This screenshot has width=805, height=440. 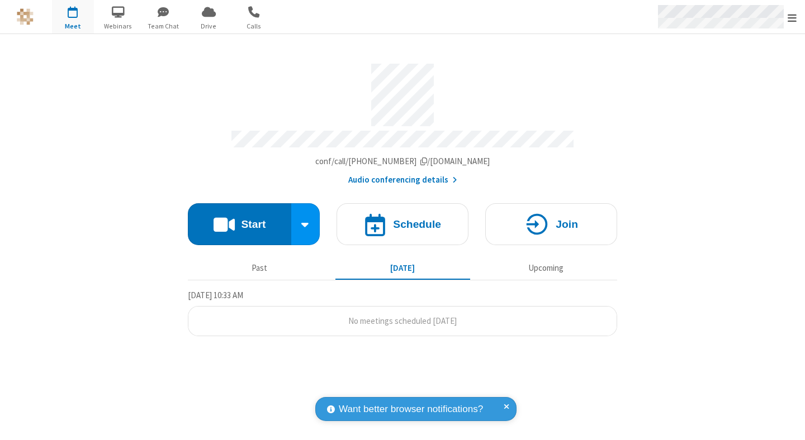 I want to click on span: Webinars, so click(x=118, y=26).